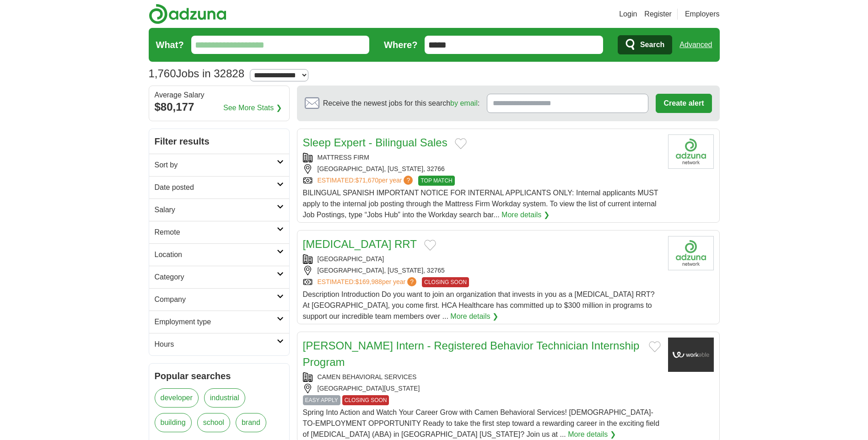 This screenshot has height=440, width=868. I want to click on span: BILINGUAL SPANISH IMPORTANT NOTICE FOR INTERNAL APPLICANTS ONLY: Internal applicants MUST apply t..., so click(480, 204).